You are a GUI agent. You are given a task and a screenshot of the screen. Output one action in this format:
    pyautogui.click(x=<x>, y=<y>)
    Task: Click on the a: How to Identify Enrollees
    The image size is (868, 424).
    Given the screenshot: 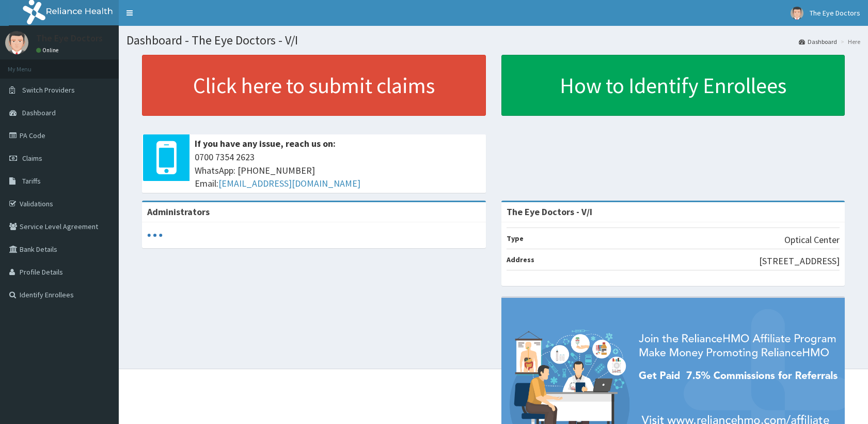 What is the action you would take?
    pyautogui.click(x=674, y=85)
    